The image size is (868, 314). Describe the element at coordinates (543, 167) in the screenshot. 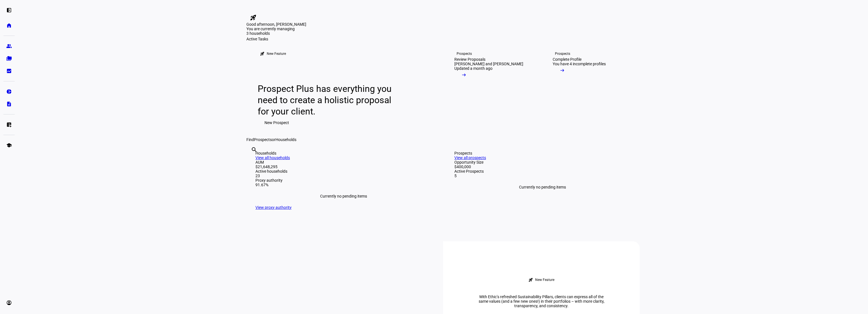

I see `div: $400,000` at that location.